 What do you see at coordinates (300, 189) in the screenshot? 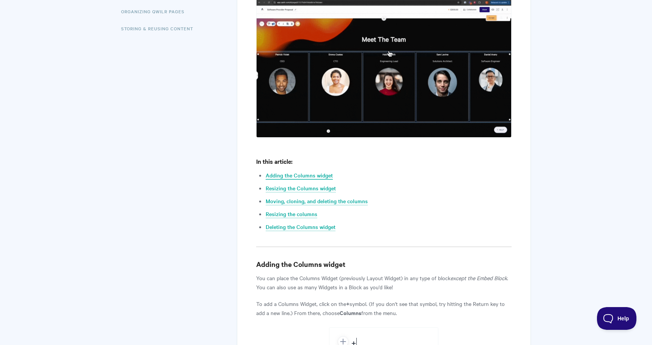
I see `a: Resizing the Columns widget` at bounding box center [300, 189].